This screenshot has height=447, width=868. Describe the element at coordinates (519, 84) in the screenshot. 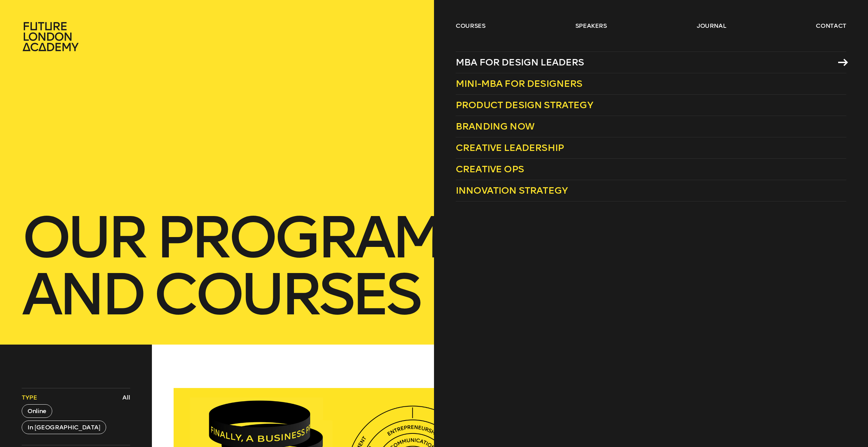

I see `span: Mini-MBA for Designers` at that location.